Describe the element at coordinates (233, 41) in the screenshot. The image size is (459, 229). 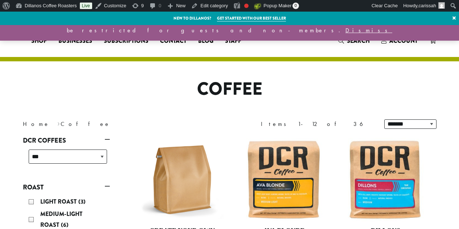
I see `span: Staff` at that location.